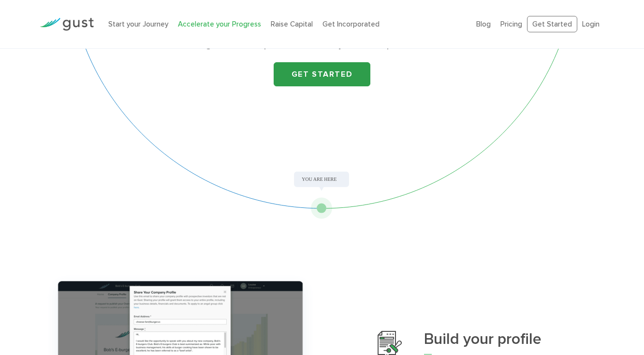  What do you see at coordinates (291, 24) in the screenshot?
I see `a: Raise Capital` at bounding box center [291, 24].